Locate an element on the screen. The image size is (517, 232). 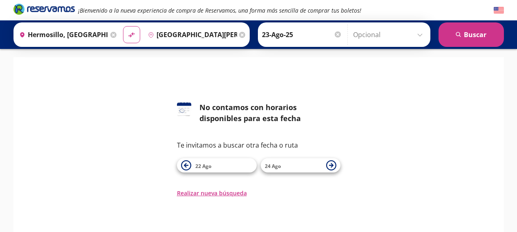
i: Brand Logo is located at coordinates (44, 9).